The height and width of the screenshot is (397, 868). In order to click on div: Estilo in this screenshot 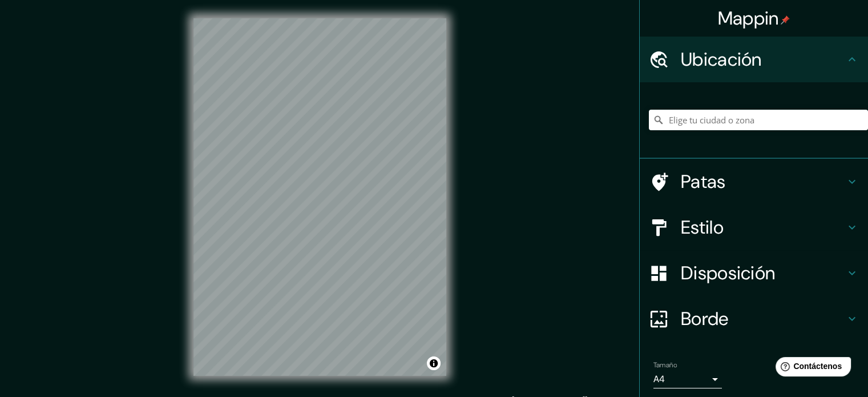, I will do `click(754, 227)`.